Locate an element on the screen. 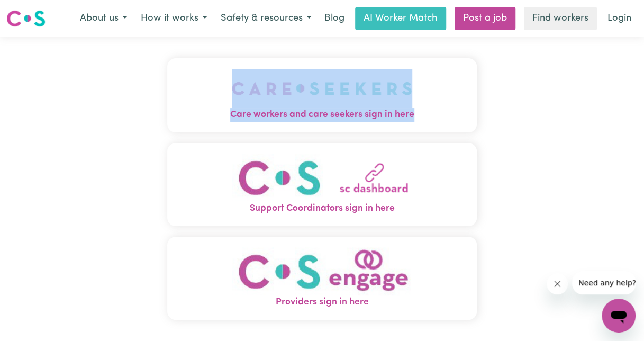 The height and width of the screenshot is (341, 644). a: Blog is located at coordinates (335, 19).